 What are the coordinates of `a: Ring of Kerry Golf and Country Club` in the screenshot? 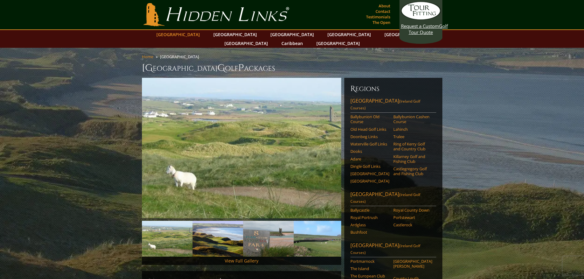 It's located at (412, 146).